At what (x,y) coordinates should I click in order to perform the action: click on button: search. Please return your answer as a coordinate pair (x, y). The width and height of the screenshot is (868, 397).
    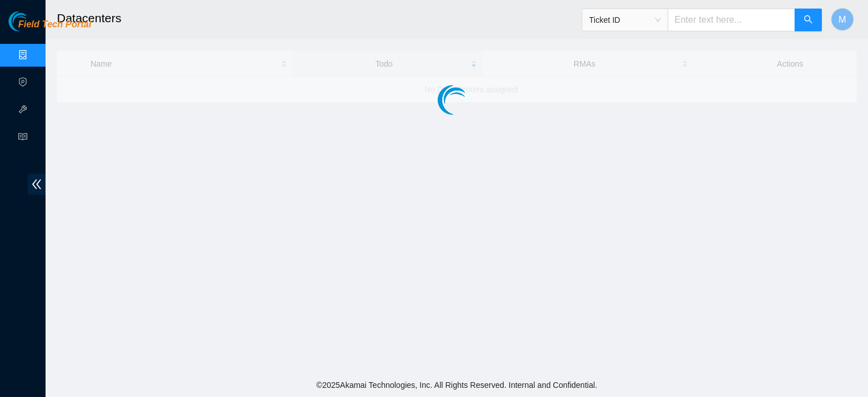
    Looking at the image, I should click on (808, 20).